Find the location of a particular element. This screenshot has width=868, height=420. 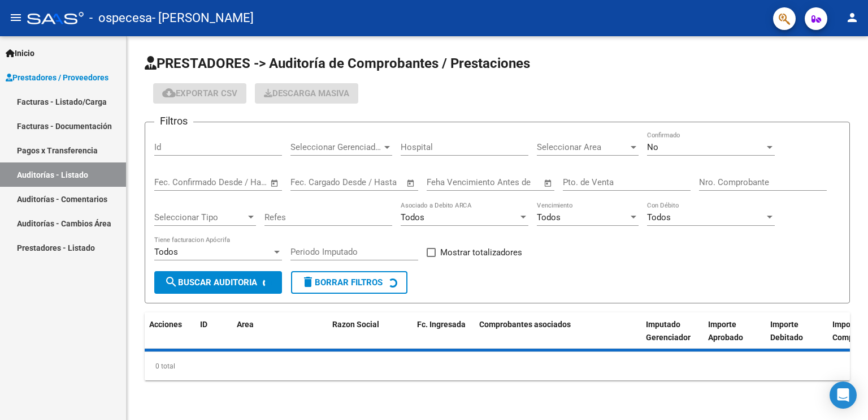

span: No is located at coordinates (653, 147).